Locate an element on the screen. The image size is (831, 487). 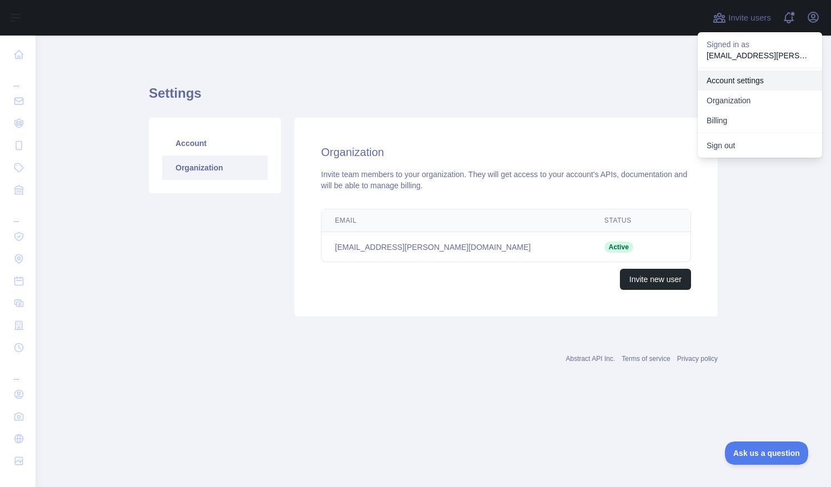
button: Invite users is located at coordinates (742, 18).